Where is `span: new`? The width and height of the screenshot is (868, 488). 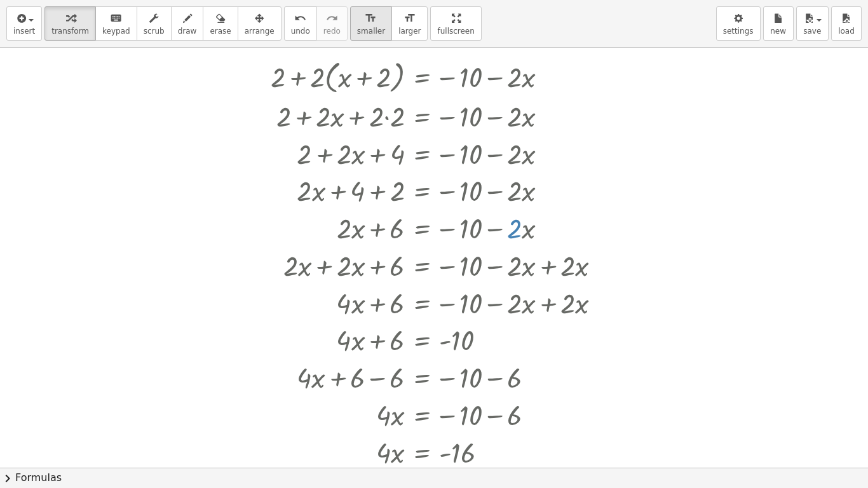 span: new is located at coordinates (778, 31).